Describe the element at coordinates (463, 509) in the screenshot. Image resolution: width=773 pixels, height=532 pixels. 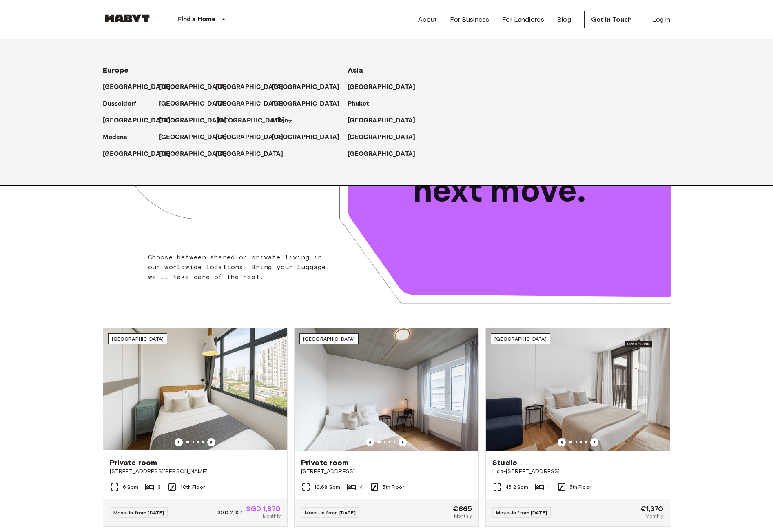
I see `span: €665` at that location.